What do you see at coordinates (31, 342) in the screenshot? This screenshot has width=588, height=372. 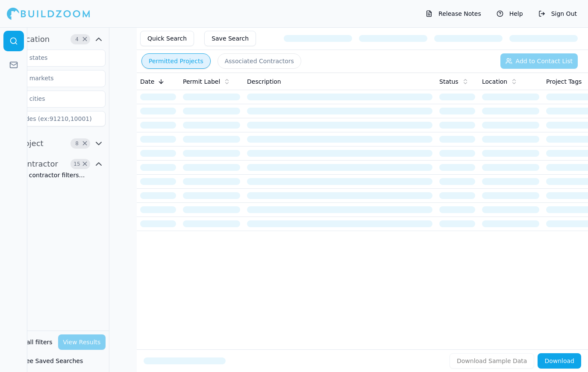 I see `button: Clear all filters` at bounding box center [31, 342].